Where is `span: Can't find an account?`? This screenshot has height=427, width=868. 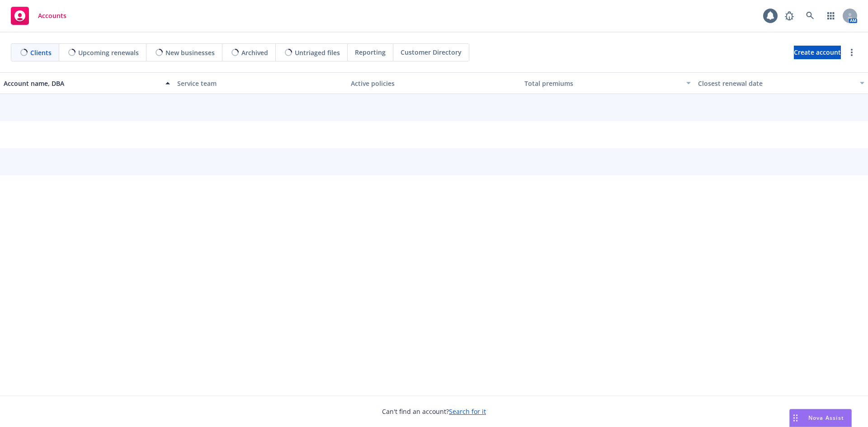 span: Can't find an account? is located at coordinates (434, 412).